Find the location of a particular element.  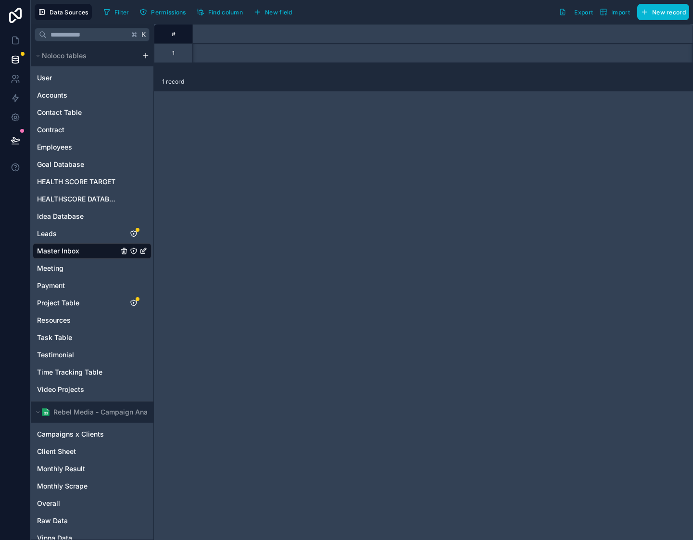

button: Export is located at coordinates (575, 12).